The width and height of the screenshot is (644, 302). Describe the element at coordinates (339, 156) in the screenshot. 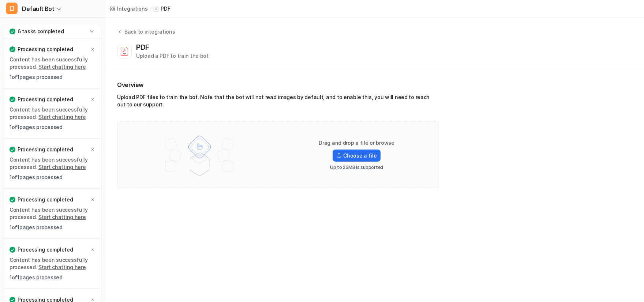

I see `img: Upload icon` at that location.